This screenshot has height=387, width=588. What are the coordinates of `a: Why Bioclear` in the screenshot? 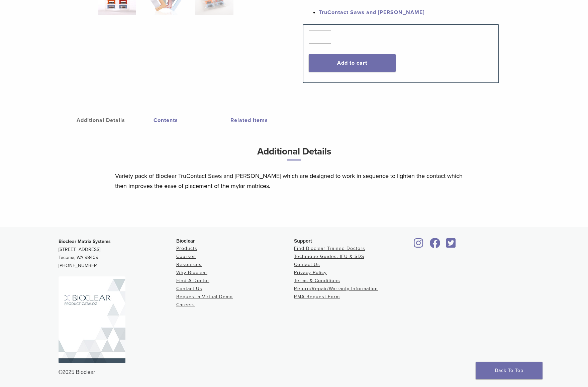 It's located at (192, 272).